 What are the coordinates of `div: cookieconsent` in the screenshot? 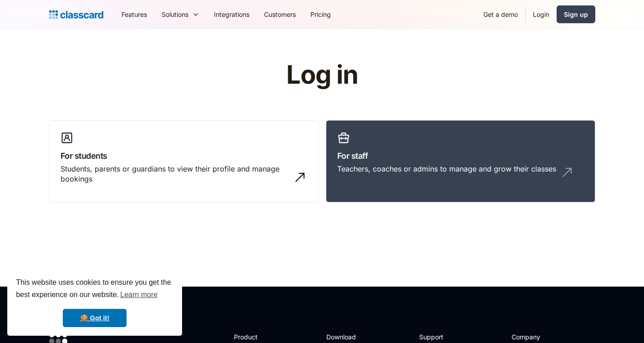 It's located at (95, 302).